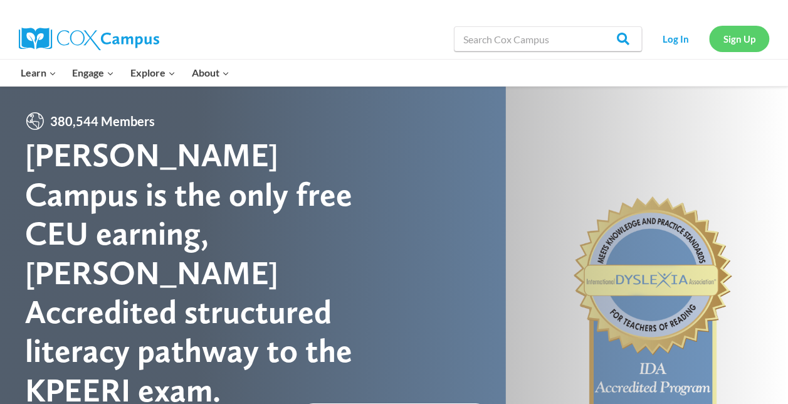 The height and width of the screenshot is (404, 788). I want to click on button: Child menu of About, so click(211, 73).